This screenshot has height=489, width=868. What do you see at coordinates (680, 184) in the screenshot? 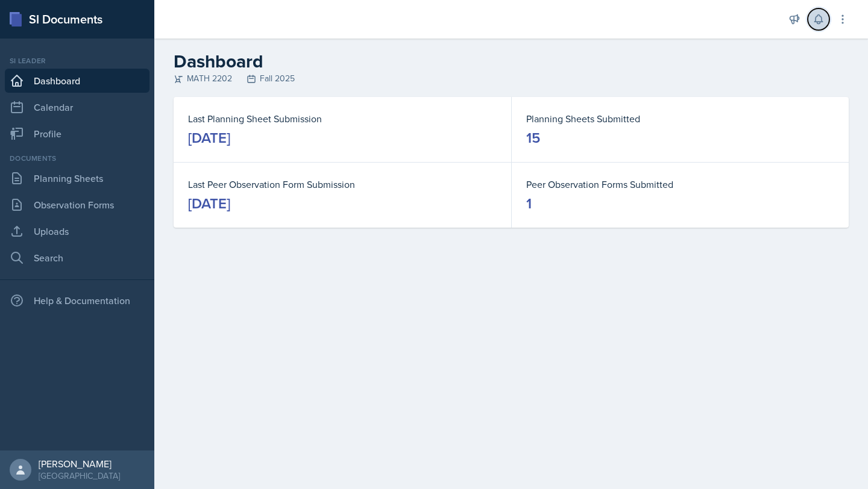
I see `dt: Peer Observation Forms Submitted` at bounding box center [680, 184].